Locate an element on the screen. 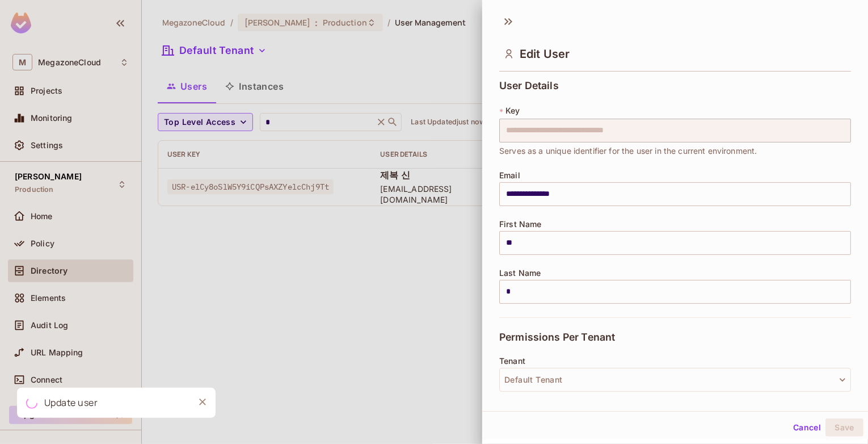 Image resolution: width=868 pixels, height=444 pixels. button: Cancel is located at coordinates (806, 427).